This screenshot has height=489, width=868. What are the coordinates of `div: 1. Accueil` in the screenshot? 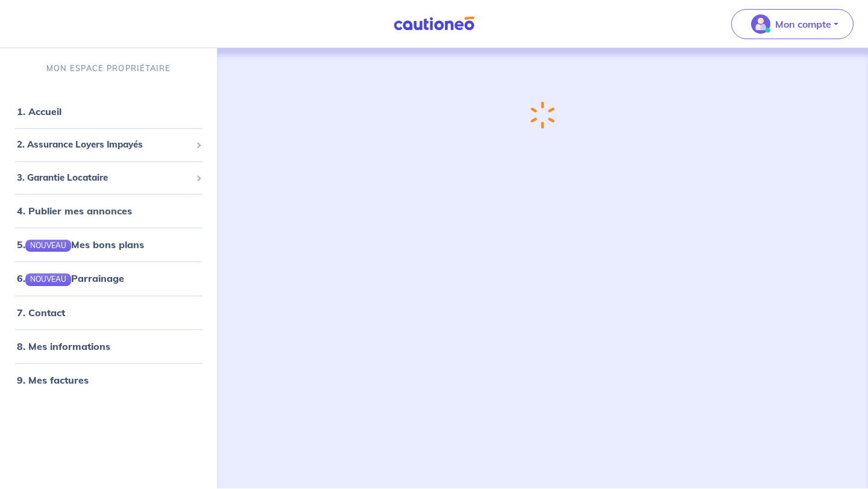 It's located at (109, 112).